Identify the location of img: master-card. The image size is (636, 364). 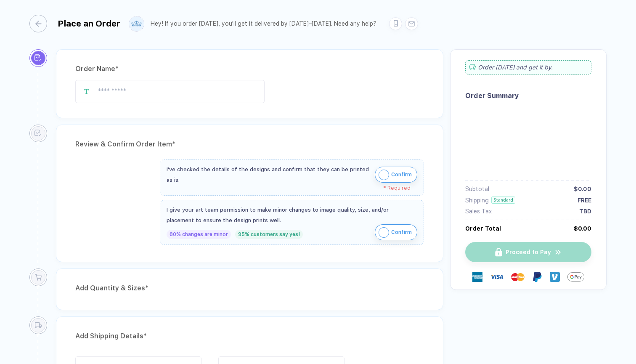
(518, 277).